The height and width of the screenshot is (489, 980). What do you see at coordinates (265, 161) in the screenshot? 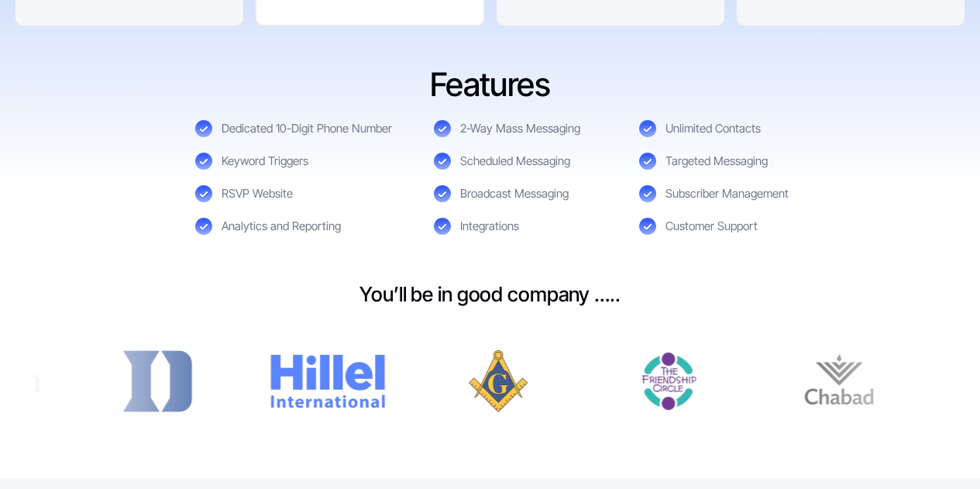
I see `div: Keyword Triggers` at bounding box center [265, 161].